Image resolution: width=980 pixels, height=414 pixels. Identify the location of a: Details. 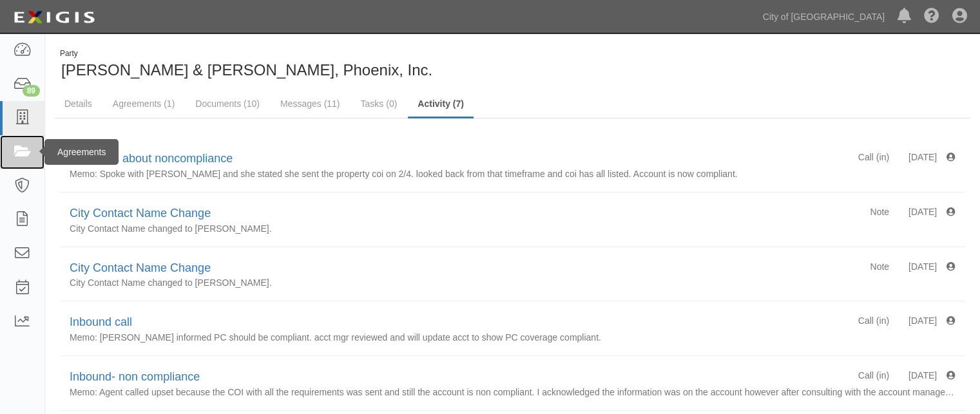
(78, 103).